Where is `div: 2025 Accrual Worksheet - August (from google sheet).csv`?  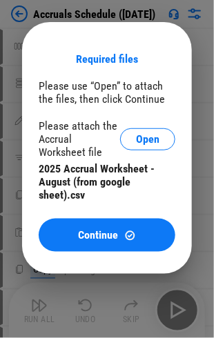
div: 2025 Accrual Worksheet - August (from google sheet).csv is located at coordinates (107, 182).